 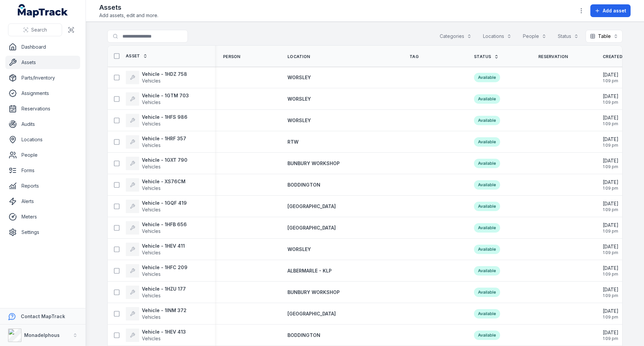 I want to click on a: Vehicle - 1HDZ 758Vehicles, so click(x=156, y=78).